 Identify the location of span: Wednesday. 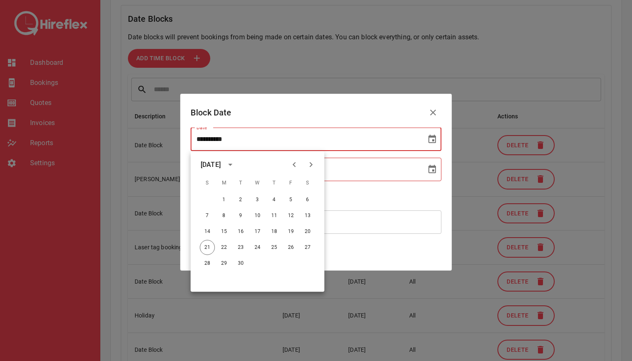
(257, 183).